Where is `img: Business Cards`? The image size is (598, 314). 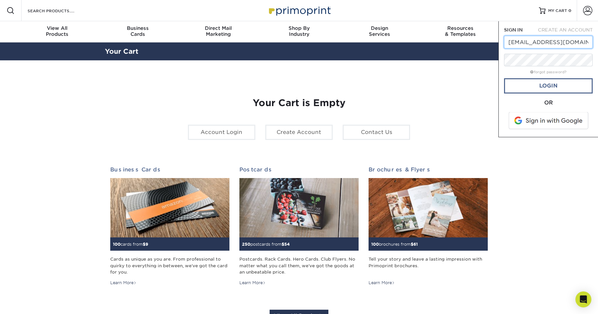 img: Business Cards is located at coordinates (170, 208).